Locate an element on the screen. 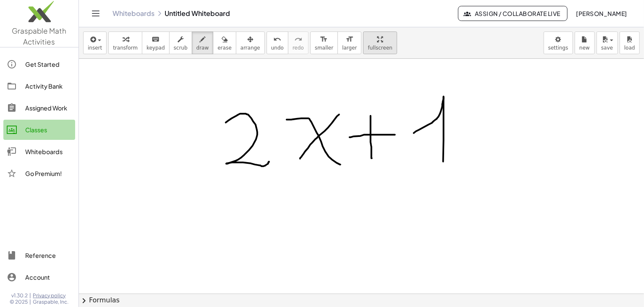 Image resolution: width=644 pixels, height=307 pixels. button: format_sizelarger is located at coordinates (350, 43).